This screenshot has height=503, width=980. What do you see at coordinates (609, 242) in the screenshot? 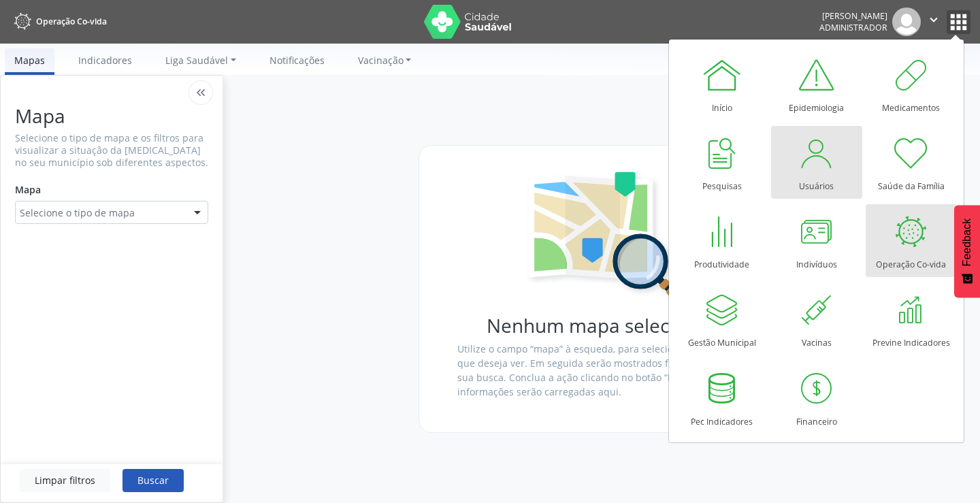
I see `img: search-map.svg` at bounding box center [609, 242].